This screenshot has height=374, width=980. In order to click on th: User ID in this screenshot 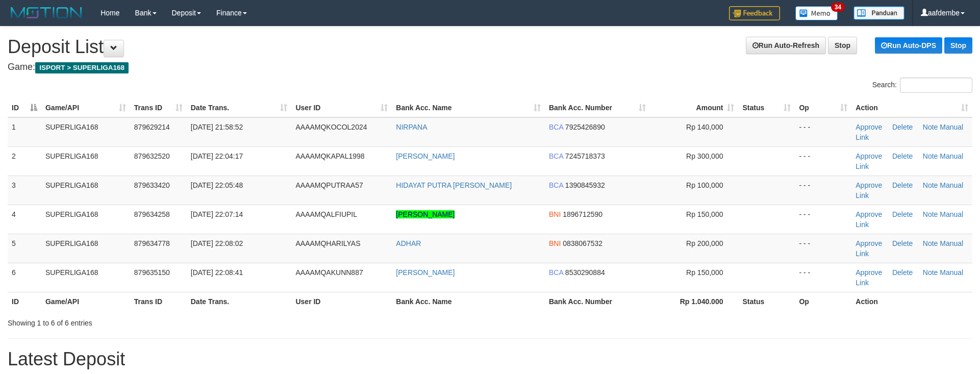, I will do `click(341, 301)`.